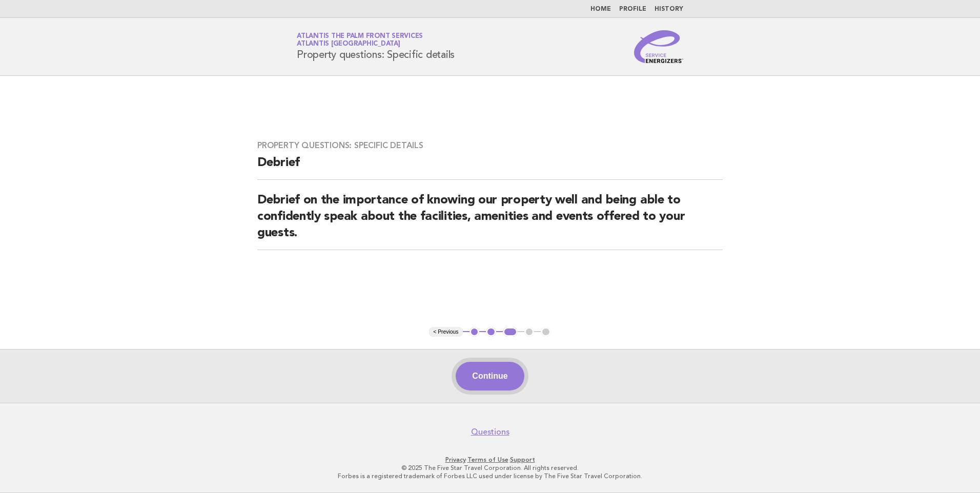 Image resolution: width=980 pixels, height=493 pixels. I want to click on a: Terms of Use, so click(488, 460).